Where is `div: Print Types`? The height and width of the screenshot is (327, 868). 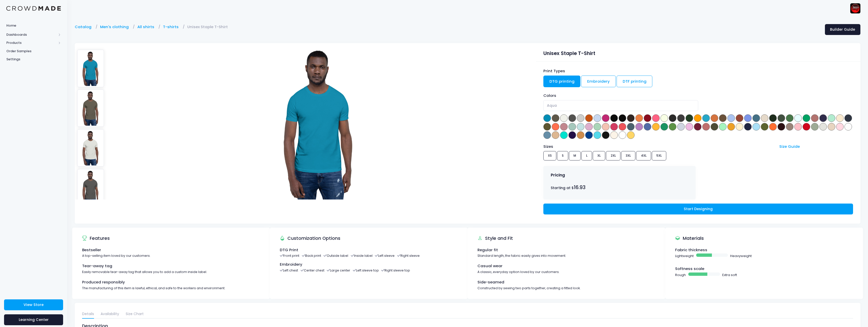
div: Print Types is located at coordinates (698, 71).